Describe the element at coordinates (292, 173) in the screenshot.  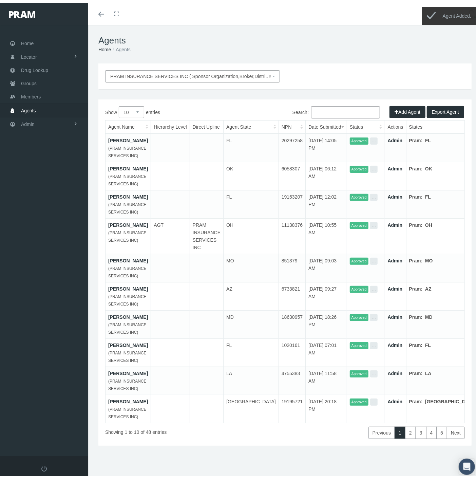
I see `td: 6058307` at that location.